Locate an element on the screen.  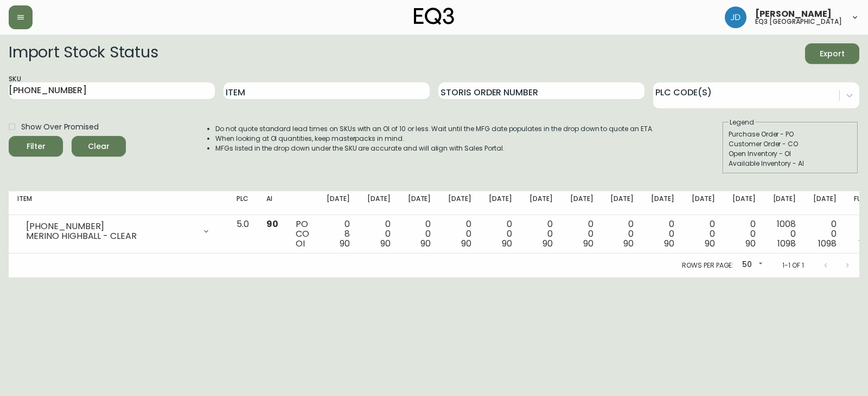
div: 50 is located at coordinates (751, 265).